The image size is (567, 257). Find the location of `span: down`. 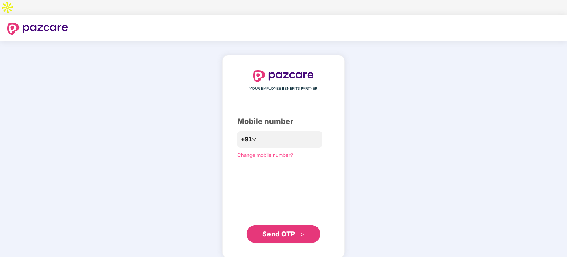

span: down is located at coordinates (254, 139).